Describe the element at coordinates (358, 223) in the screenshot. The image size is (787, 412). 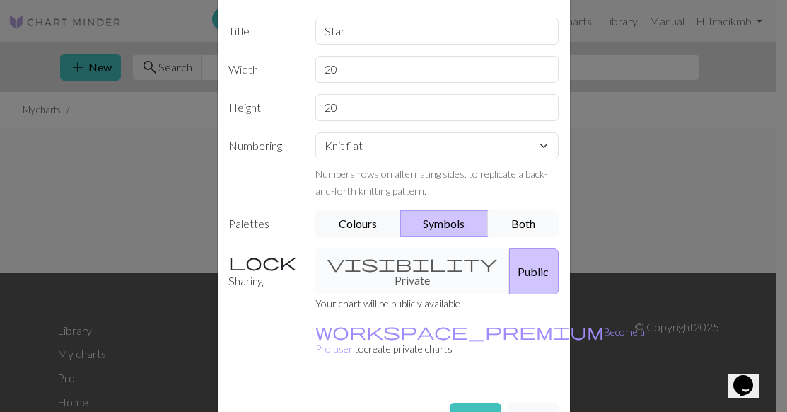
I see `button: Colours` at that location.